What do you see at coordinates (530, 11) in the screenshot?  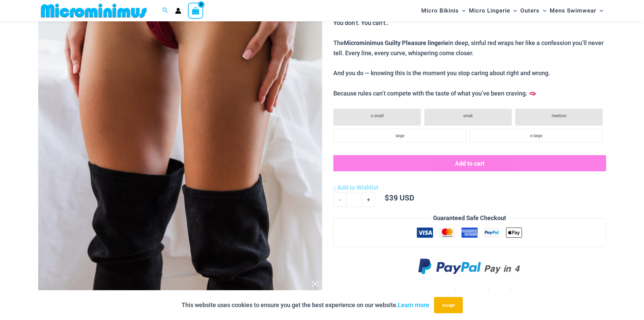 I see `span: Outers` at bounding box center [530, 11].